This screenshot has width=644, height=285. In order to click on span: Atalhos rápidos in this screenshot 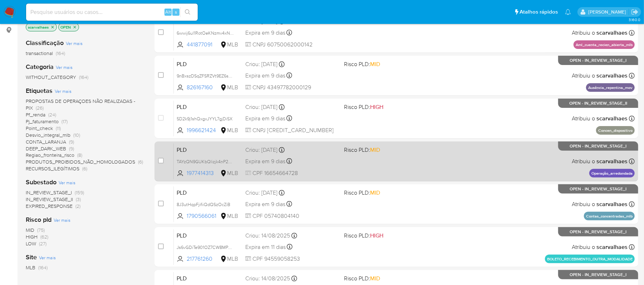, I will do `click(539, 12)`.